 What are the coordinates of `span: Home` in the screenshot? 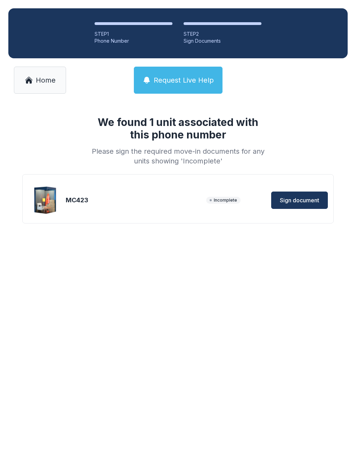 It's located at (45, 80).